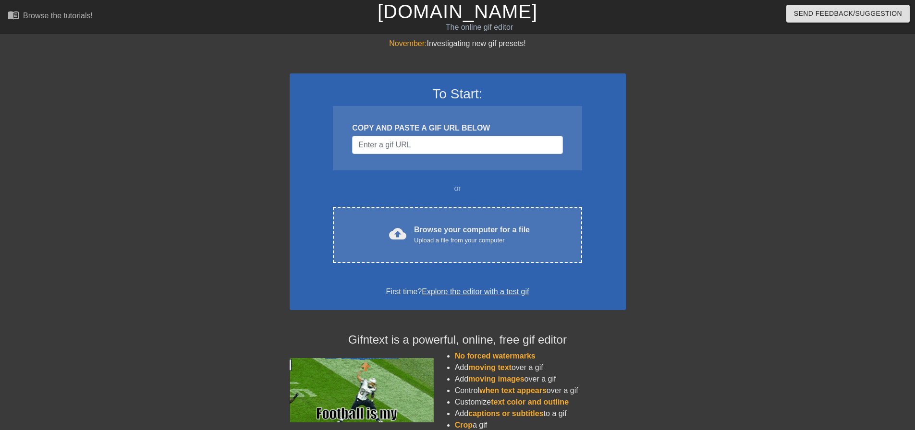 Image resolution: width=915 pixels, height=430 pixels. Describe the element at coordinates (458, 44) in the screenshot. I see `div: Investigating new gif presets!` at that location.